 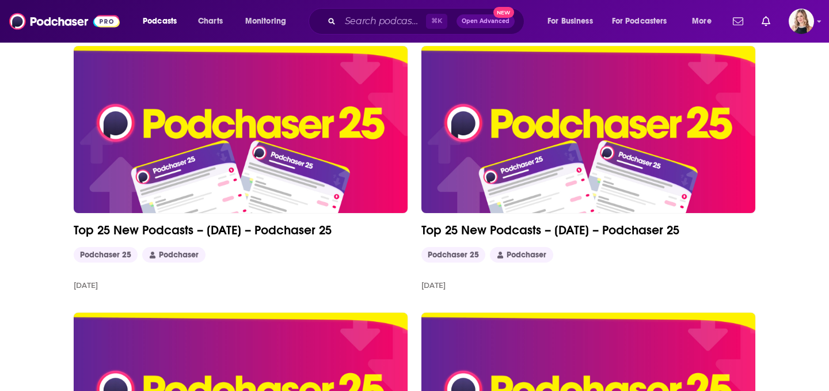 I want to click on a: Charts, so click(x=210, y=21).